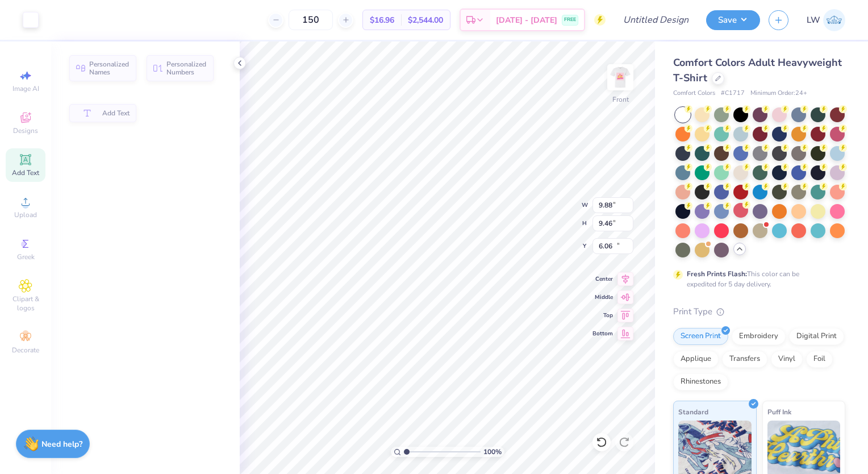 Image resolution: width=868 pixels, height=474 pixels. What do you see at coordinates (656, 20) in the screenshot?
I see `input: Untitled Design` at bounding box center [656, 20].